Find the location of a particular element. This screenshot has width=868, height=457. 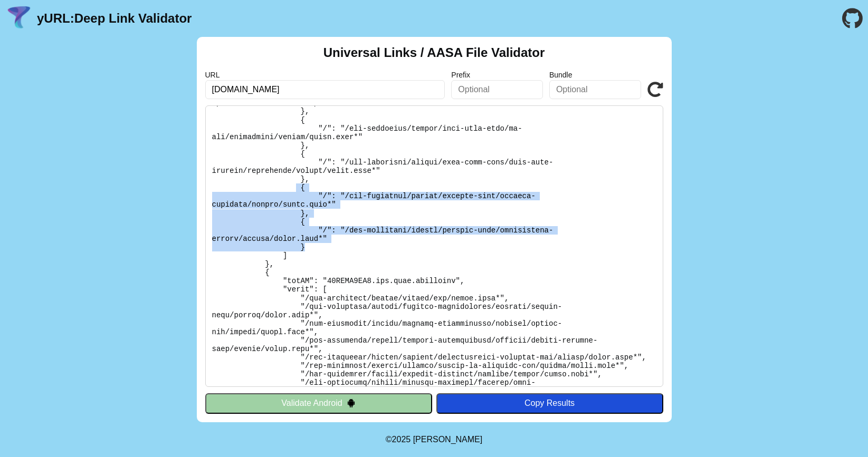

label: Bundle is located at coordinates (595, 75).